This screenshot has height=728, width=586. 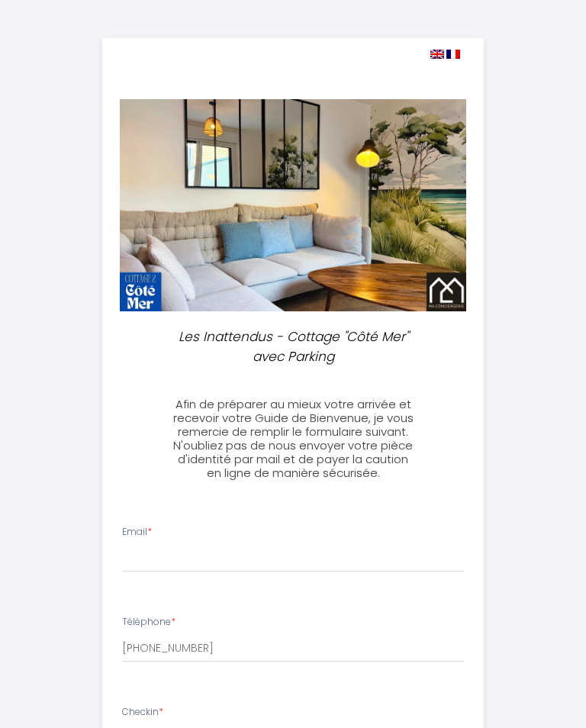 What do you see at coordinates (149, 622) in the screenshot?
I see `label: Téléphone` at bounding box center [149, 622].